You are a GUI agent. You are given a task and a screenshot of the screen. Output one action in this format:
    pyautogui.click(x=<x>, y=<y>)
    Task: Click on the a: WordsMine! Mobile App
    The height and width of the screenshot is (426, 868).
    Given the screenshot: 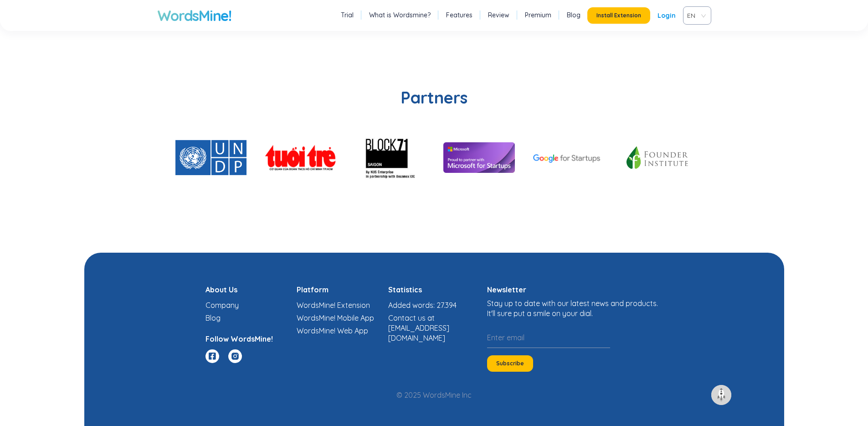 What is the action you would take?
    pyautogui.click(x=336, y=318)
    